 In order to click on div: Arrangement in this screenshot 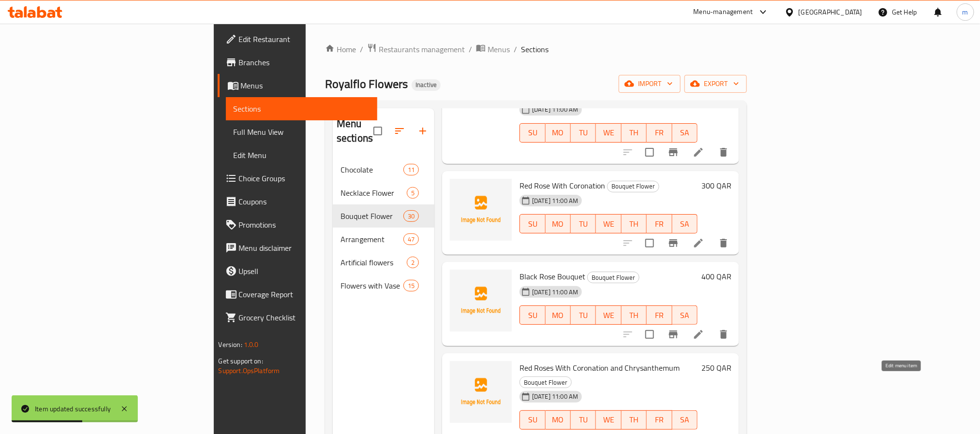, I will do `click(372, 240)`.